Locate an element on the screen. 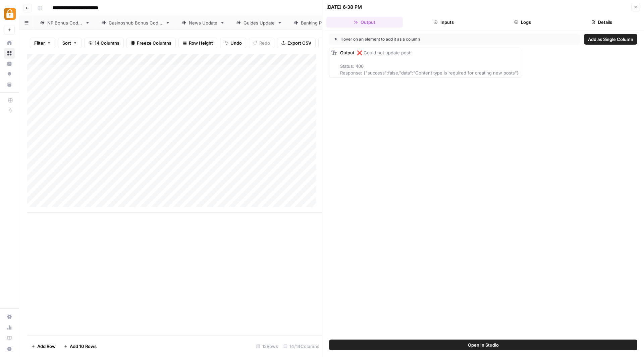 The image size is (644, 357). a: Guides Update is located at coordinates (259, 23).